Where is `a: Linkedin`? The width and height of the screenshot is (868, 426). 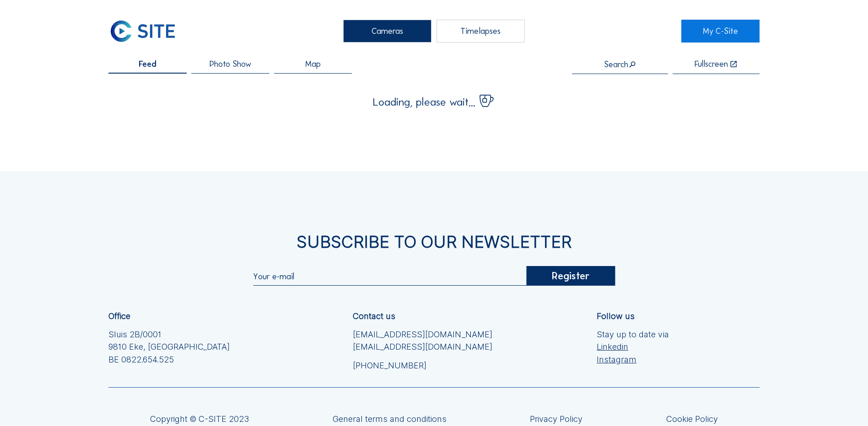 a: Linkedin is located at coordinates (633, 347).